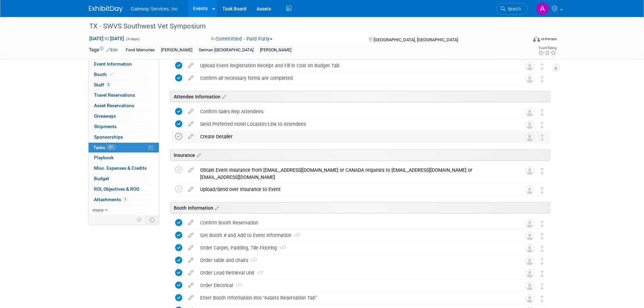  What do you see at coordinates (124, 64) in the screenshot?
I see `a: Event Information` at bounding box center [124, 64].